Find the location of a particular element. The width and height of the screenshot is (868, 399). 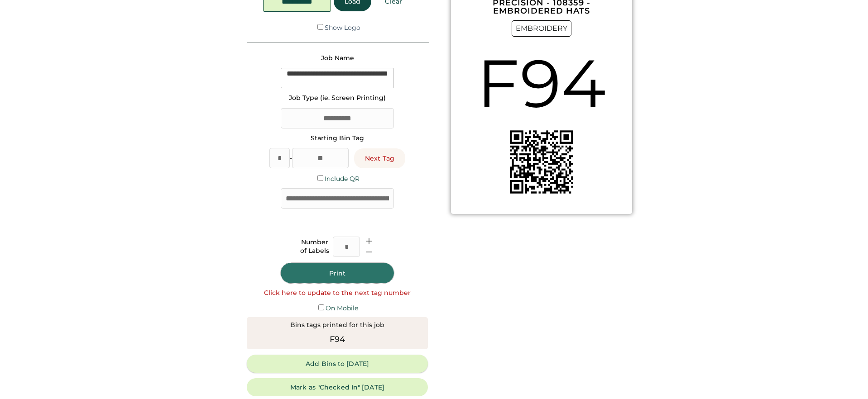

div: Number of Labels is located at coordinates (314, 246).